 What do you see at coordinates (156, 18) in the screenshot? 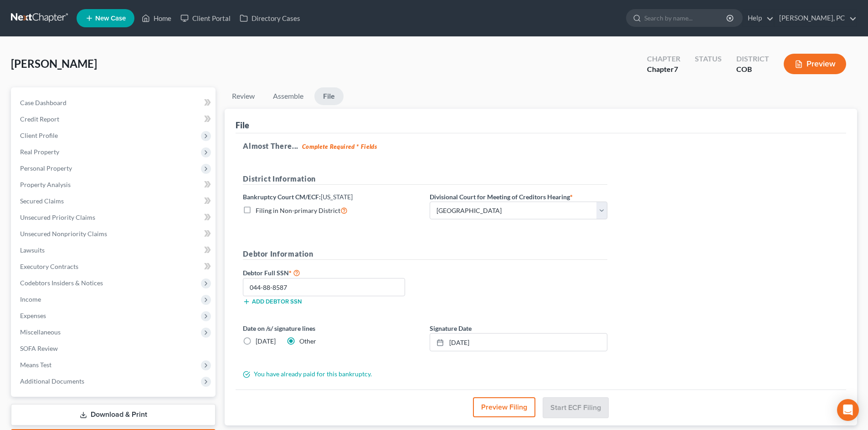
I see `a: Home` at bounding box center [156, 18].